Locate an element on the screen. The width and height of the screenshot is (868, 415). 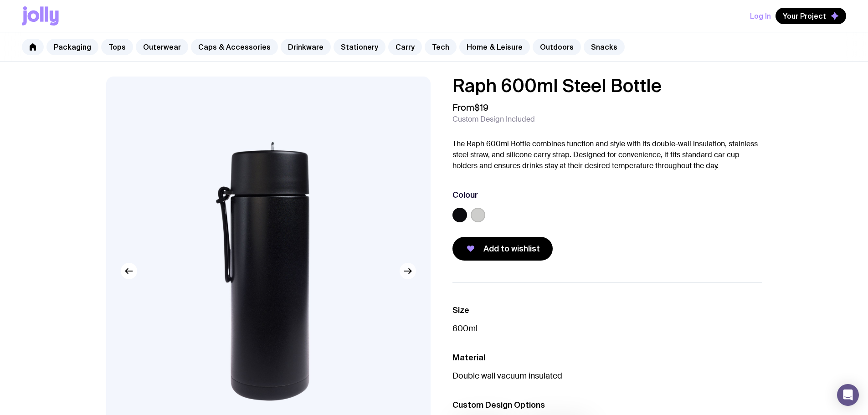
h3: Colour is located at coordinates (465, 195).